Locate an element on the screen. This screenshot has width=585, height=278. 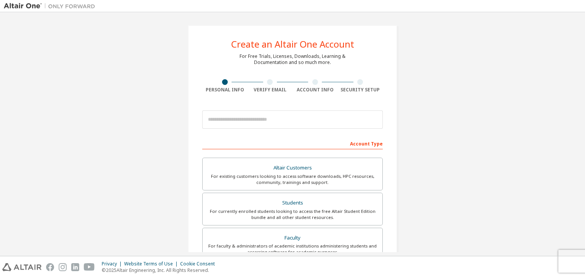
div: Personal Info is located at coordinates (225, 90).